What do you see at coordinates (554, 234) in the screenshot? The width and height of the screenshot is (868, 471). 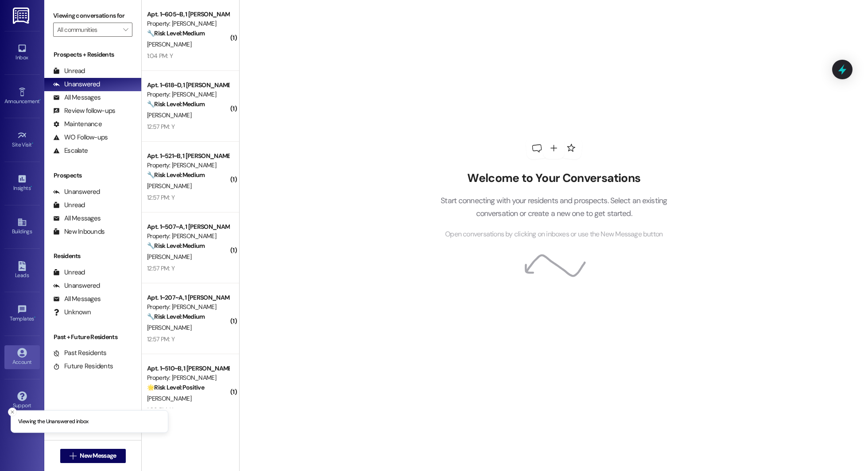 I see `span: Open conversations by clicking on inboxes or use the New Message button` at bounding box center [554, 234].